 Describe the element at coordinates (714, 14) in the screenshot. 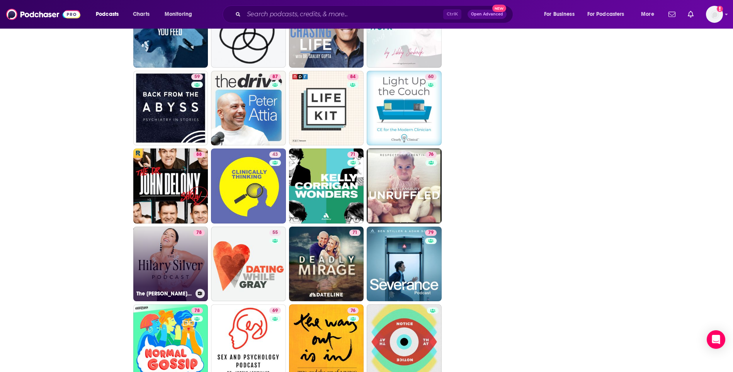

I see `button: Show profile menu` at that location.